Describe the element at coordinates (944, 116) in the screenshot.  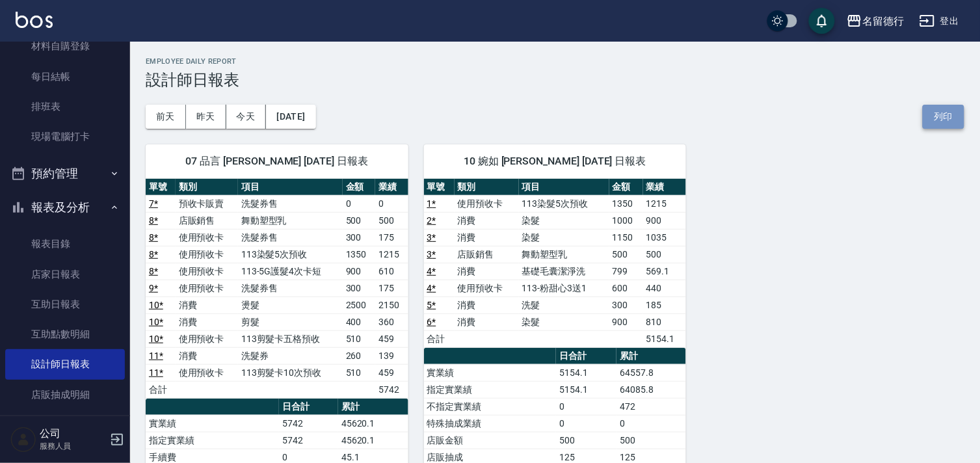
I see `button: 列印` at that location.